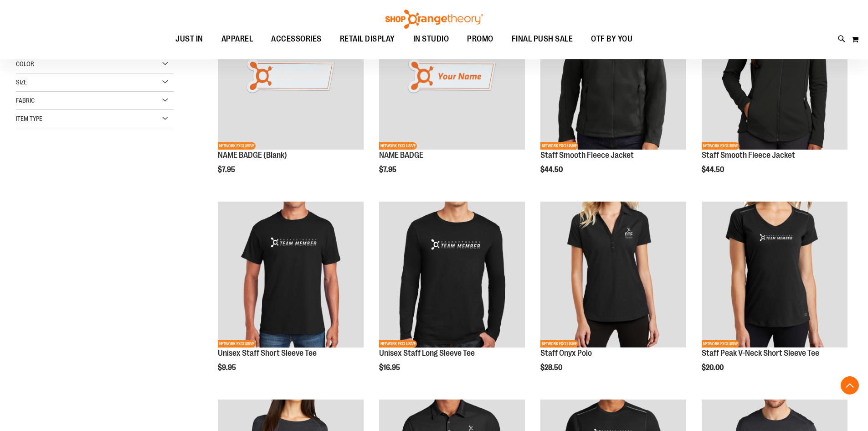  Describe the element at coordinates (296, 39) in the screenshot. I see `a: ACCESSORIES` at that location.